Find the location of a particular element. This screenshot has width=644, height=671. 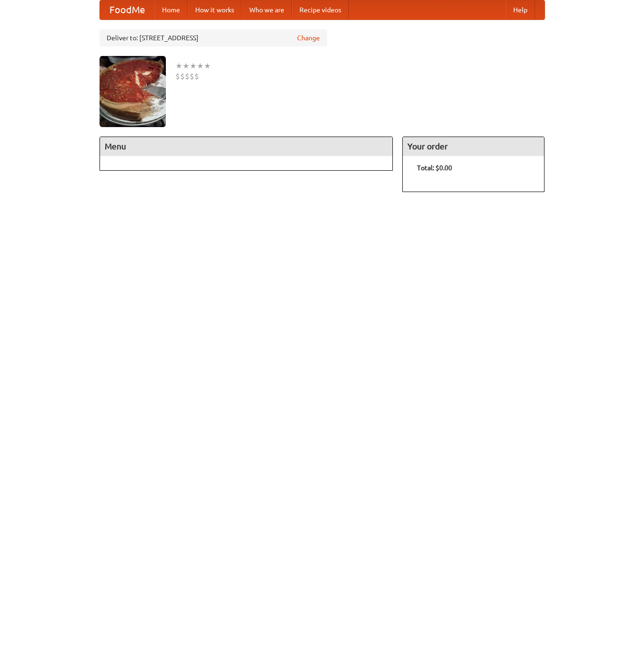

a: Recipe videos is located at coordinates (321, 10).